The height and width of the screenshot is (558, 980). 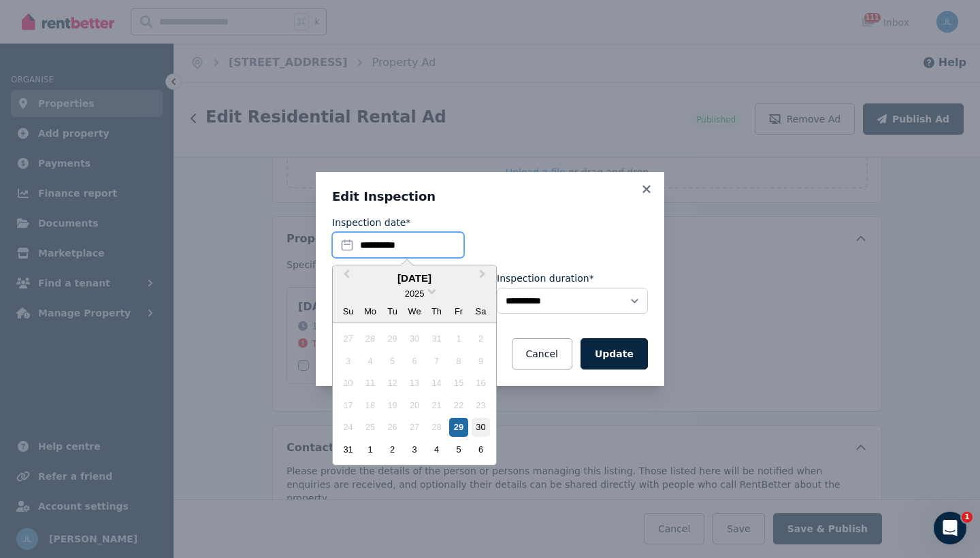 I want to click on div: Choose Saturday, August 30th, 2025, so click(x=480, y=427).